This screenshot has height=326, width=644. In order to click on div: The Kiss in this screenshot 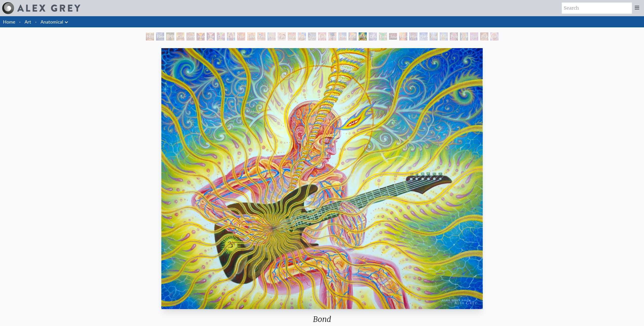, I will do `click(211, 37)`.